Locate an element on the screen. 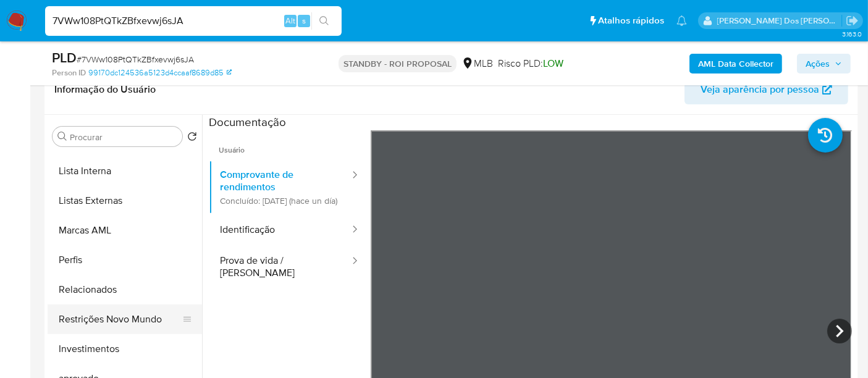 The width and height of the screenshot is (868, 378). span: Veja aparência por pessoa is located at coordinates (760, 90).